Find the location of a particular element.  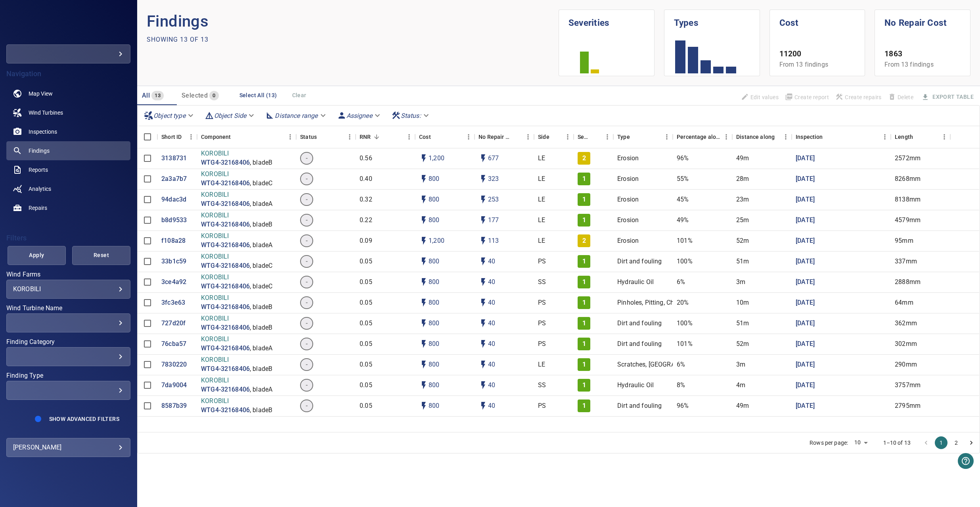

p: 11200 is located at coordinates (817, 54).